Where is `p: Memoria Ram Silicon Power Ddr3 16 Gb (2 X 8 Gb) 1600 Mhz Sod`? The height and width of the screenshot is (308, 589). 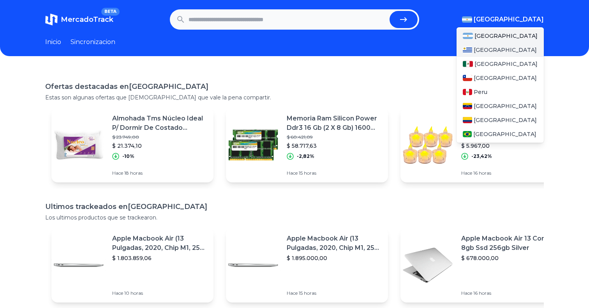
p: Memoria Ram Silicon Power Ddr3 16 Gb (2 X 8 Gb) 1600 Mhz Sod is located at coordinates (334, 123).